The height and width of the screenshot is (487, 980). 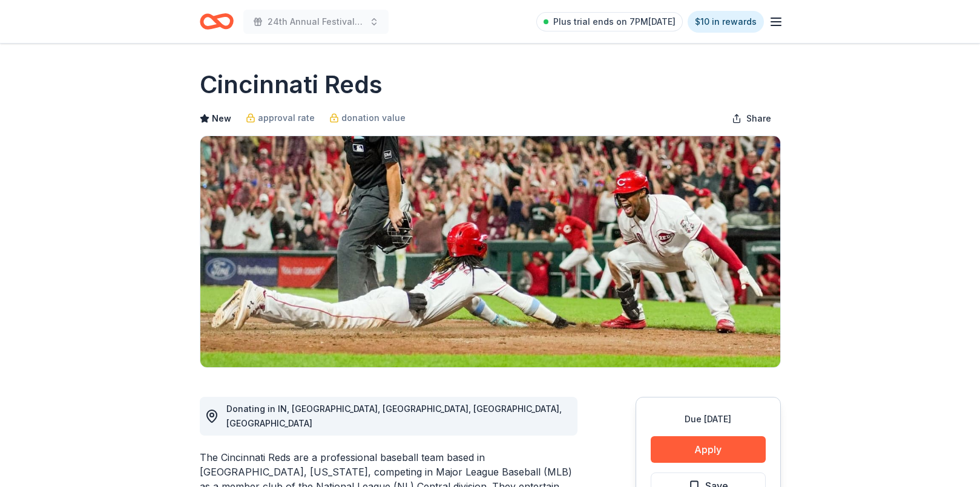 I want to click on span: 24th Annual Festival of Trees Gala, so click(x=316, y=22).